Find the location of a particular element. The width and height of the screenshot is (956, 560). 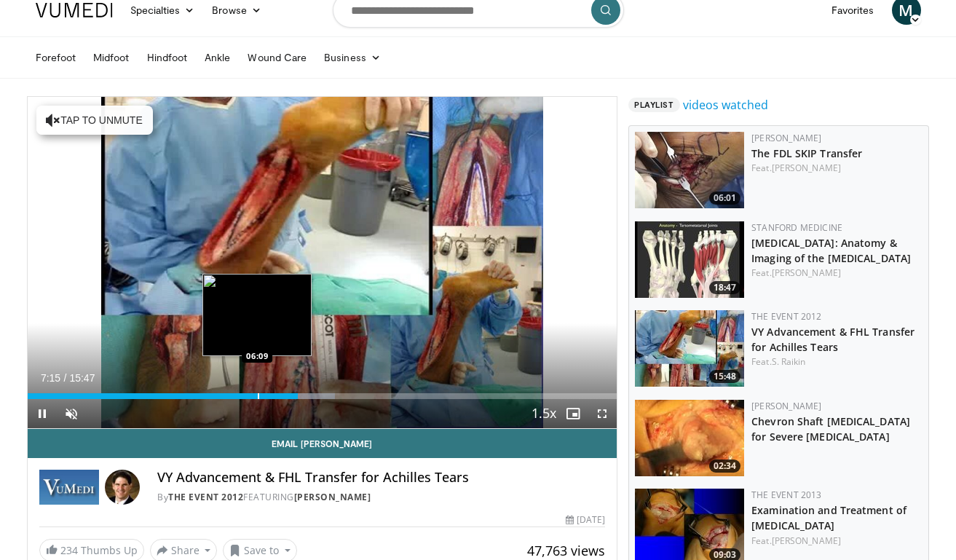

a: Ankle is located at coordinates (217, 58).